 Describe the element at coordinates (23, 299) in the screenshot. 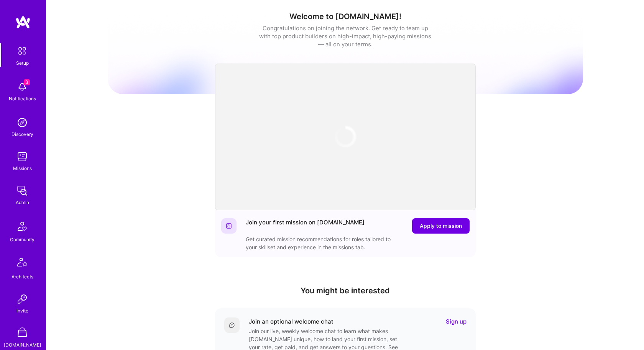

I see `img: Invite` at that location.